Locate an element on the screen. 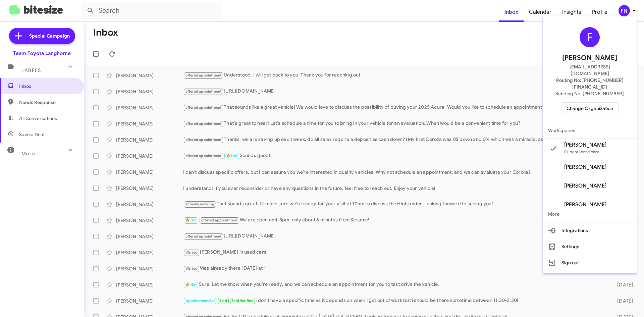  div: F is located at coordinates (590, 37).